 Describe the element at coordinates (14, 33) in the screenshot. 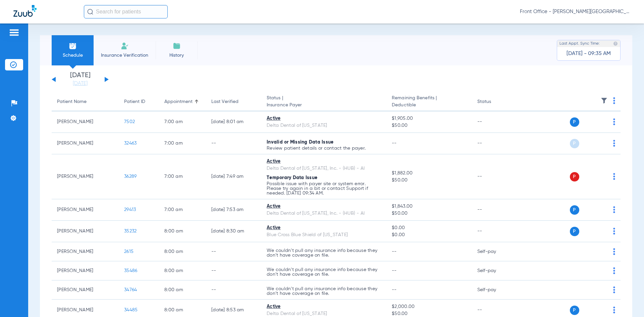

I see `img: hamburger-icon` at that location.